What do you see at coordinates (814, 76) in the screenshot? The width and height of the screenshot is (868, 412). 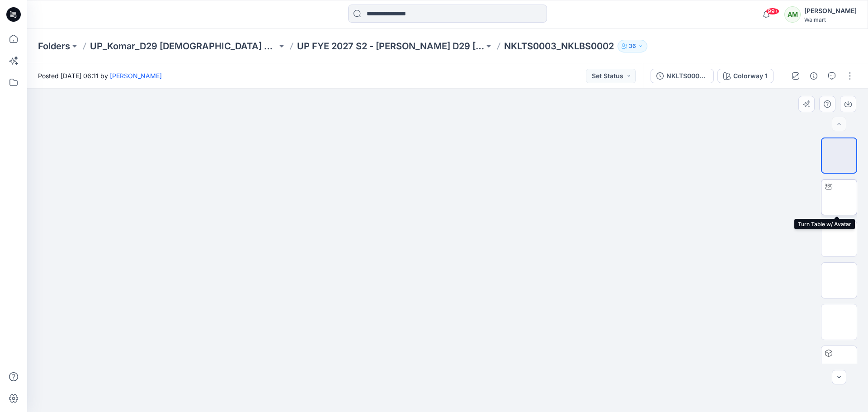 I see `button: Details` at bounding box center [814, 76].